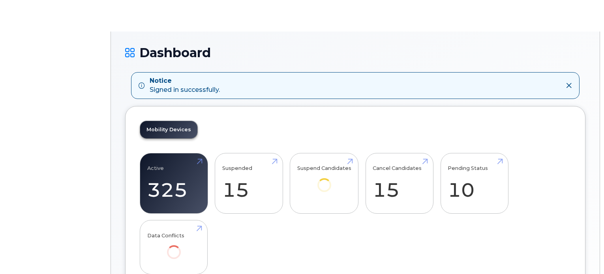 The width and height of the screenshot is (604, 274). I want to click on h1: Dashboard, so click(355, 52).